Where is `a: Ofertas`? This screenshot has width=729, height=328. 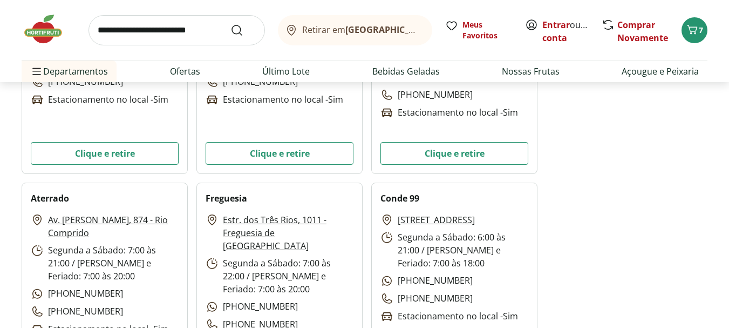
a: Ofertas is located at coordinates (185, 71).